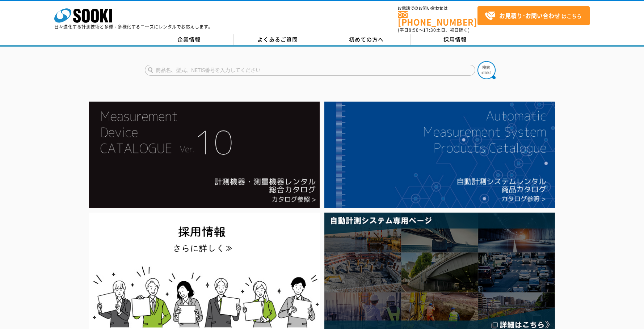 The width and height of the screenshot is (644, 329). Describe the element at coordinates (366, 40) in the screenshot. I see `a: 初めての方へ` at that location.